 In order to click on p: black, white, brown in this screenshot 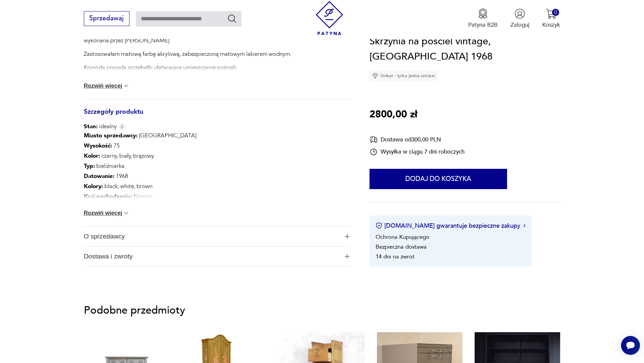, I will do `click(140, 187)`.